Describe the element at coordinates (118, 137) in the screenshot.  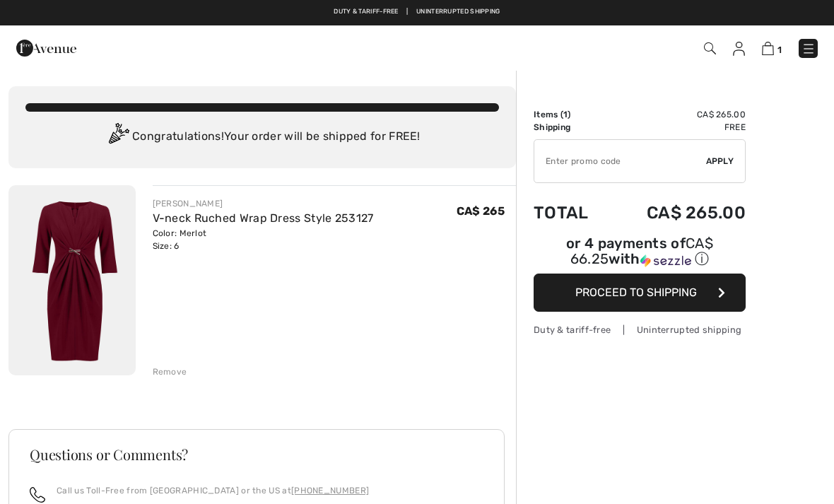
I see `img: Congratulation2.svg` at that location.